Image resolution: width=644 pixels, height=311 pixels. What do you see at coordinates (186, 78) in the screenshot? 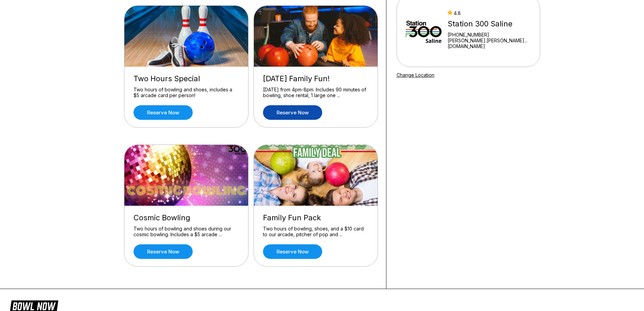
I see `div: Two Hours Special` at bounding box center [186, 78].